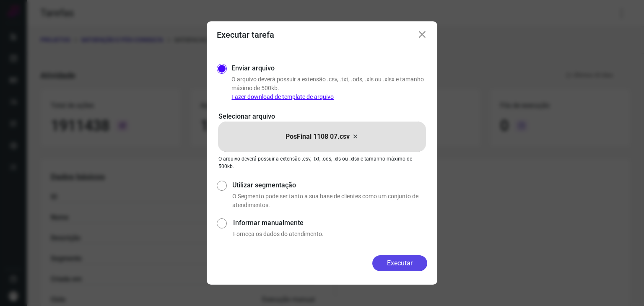 Image resolution: width=644 pixels, height=306 pixels. What do you see at coordinates (322, 116) in the screenshot?
I see `p: Selecionar arquivo` at bounding box center [322, 116].